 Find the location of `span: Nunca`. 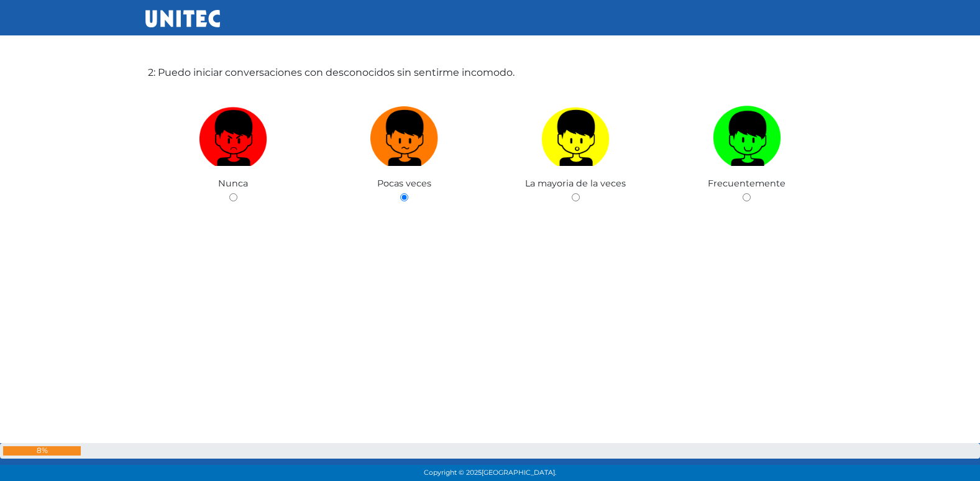

span: Nunca is located at coordinates (233, 184).